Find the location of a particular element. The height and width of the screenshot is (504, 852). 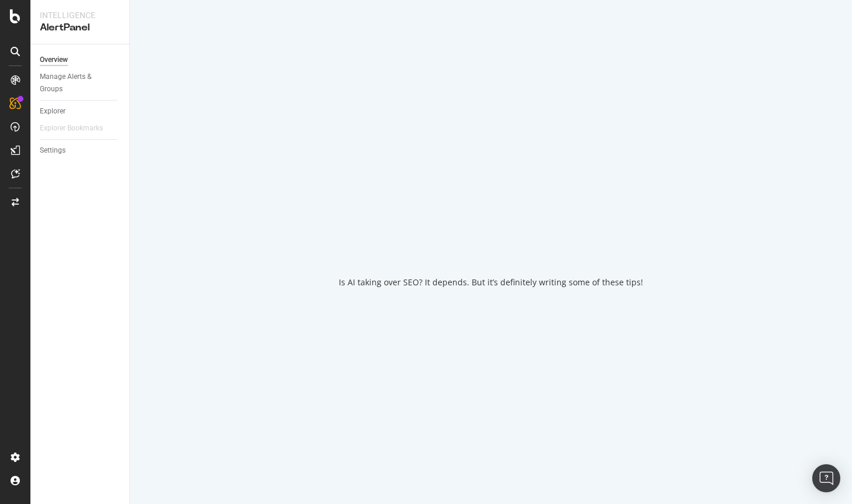

a: Explorer is located at coordinates (80, 111).